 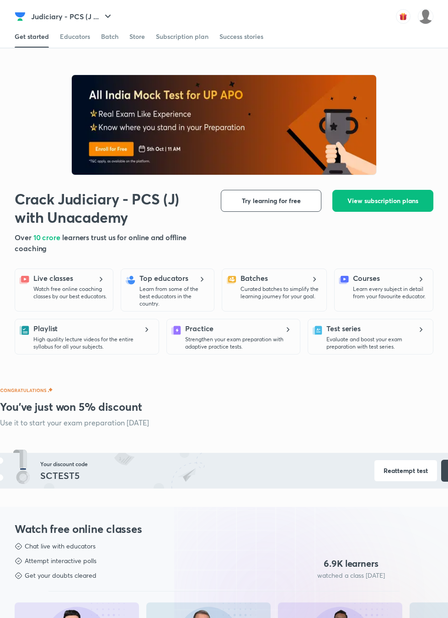 I want to click on a: Get started, so click(x=32, y=37).